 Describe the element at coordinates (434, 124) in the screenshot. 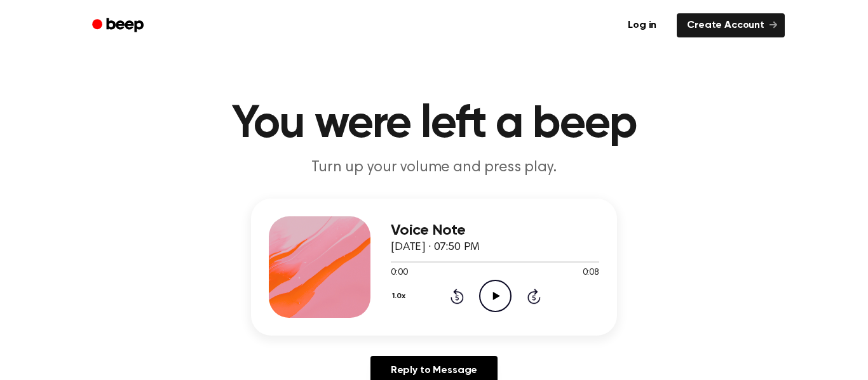

I see `h1: You were left a beep` at that location.